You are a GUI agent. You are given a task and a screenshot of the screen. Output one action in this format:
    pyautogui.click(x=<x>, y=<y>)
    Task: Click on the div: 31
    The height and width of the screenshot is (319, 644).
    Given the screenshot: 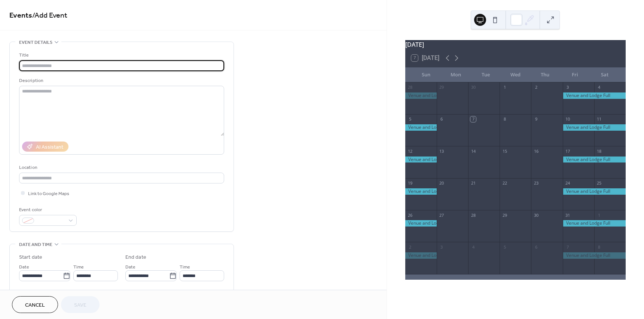 What is the action you would take?
    pyautogui.click(x=567, y=215)
    